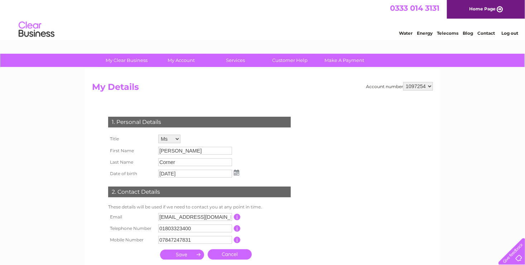 The width and height of the screenshot is (525, 265). I want to click on div: 2. Contact Details, so click(199, 192).